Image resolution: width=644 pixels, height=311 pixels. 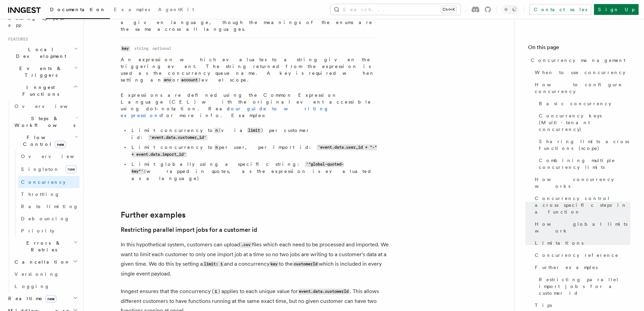 I want to click on button: Local Development, so click(x=42, y=53).